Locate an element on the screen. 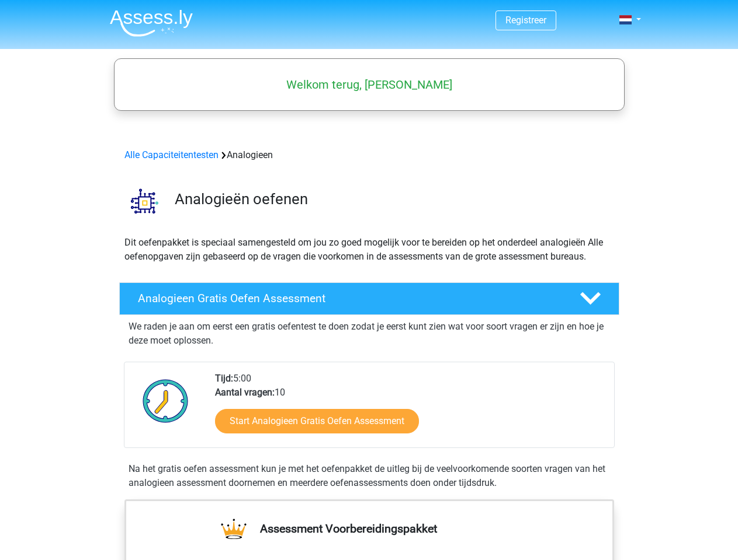 Image resolution: width=738 pixels, height=560 pixels. p: Dit oefenpakket is speciaal samengesteld om jou zo goed mogelijk voor te bereiden op het onderdee... is located at coordinates (369, 250).